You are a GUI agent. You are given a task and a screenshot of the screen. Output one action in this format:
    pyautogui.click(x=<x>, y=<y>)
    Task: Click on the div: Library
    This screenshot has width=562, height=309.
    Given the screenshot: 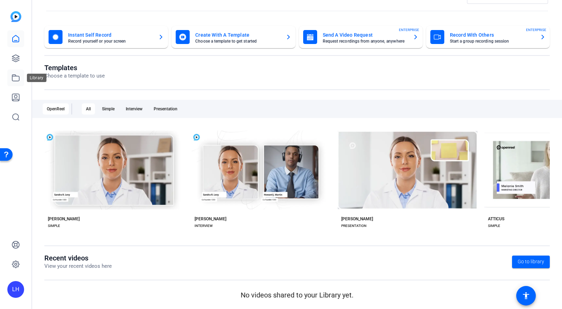 What is the action you would take?
    pyautogui.click(x=37, y=78)
    